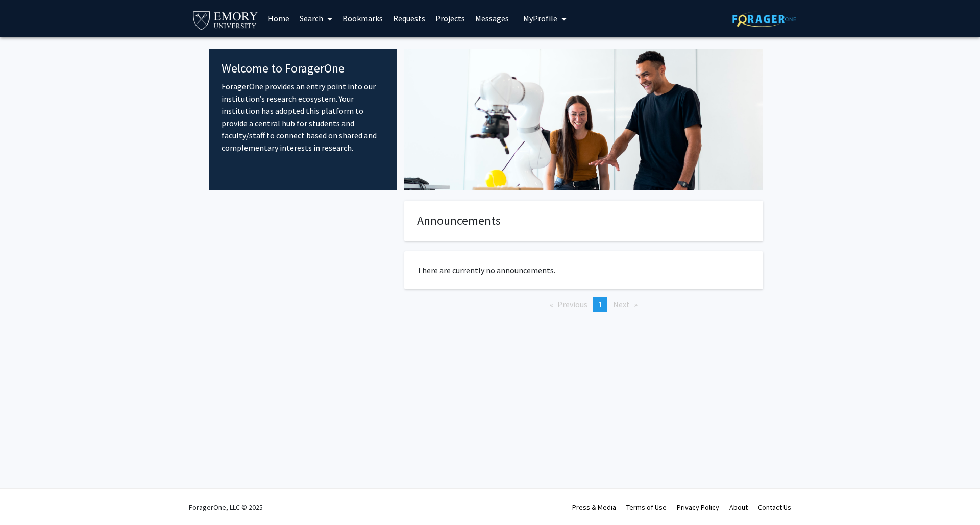 This screenshot has width=980, height=525. I want to click on span: 1, so click(600, 304).